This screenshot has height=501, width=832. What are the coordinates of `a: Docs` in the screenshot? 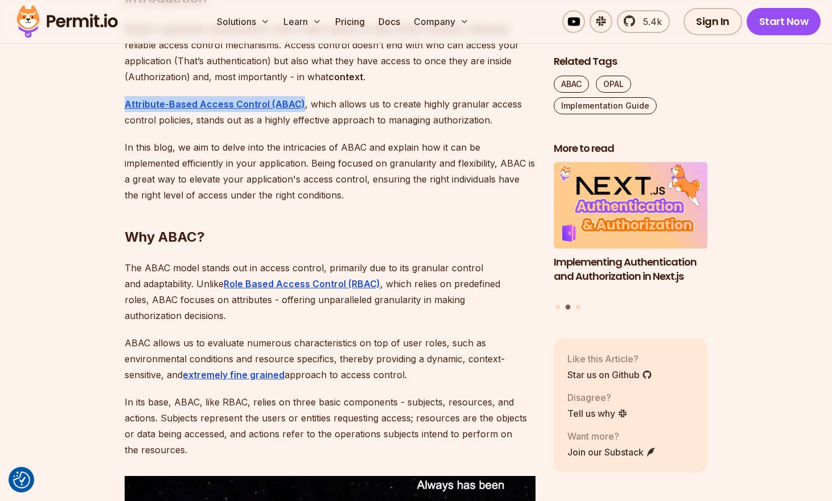 It's located at (389, 22).